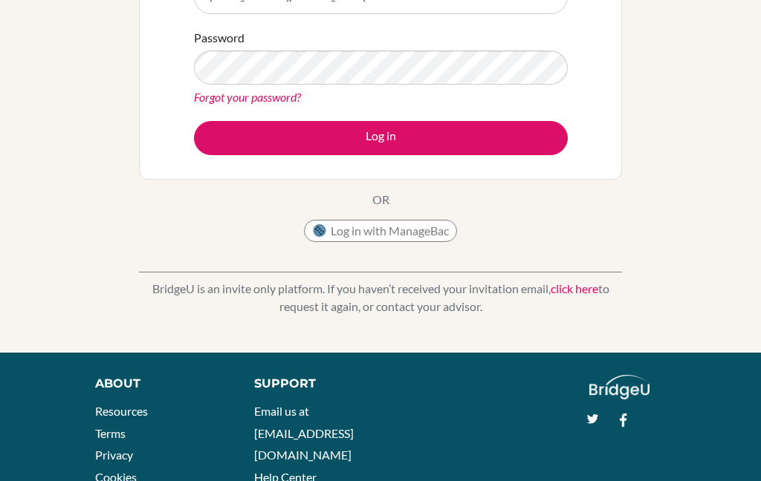 This screenshot has width=761, height=481. Describe the element at coordinates (247, 97) in the screenshot. I see `a: Forgot your password?` at that location.